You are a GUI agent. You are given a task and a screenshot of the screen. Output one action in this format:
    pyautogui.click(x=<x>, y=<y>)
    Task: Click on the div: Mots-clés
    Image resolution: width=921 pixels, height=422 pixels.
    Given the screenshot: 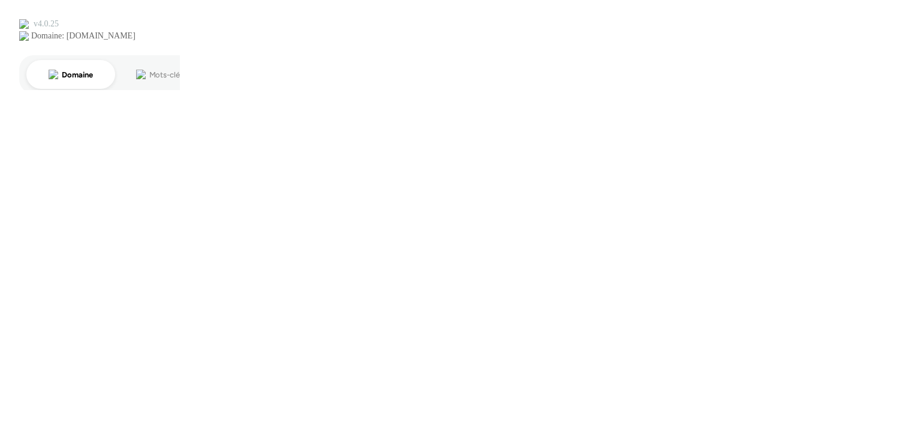 What is the action you would take?
    pyautogui.click(x=166, y=74)
    